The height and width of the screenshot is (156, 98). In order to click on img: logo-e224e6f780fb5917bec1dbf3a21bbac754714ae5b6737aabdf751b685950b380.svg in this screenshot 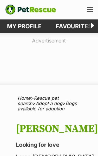, I will do `click(31, 10)`.